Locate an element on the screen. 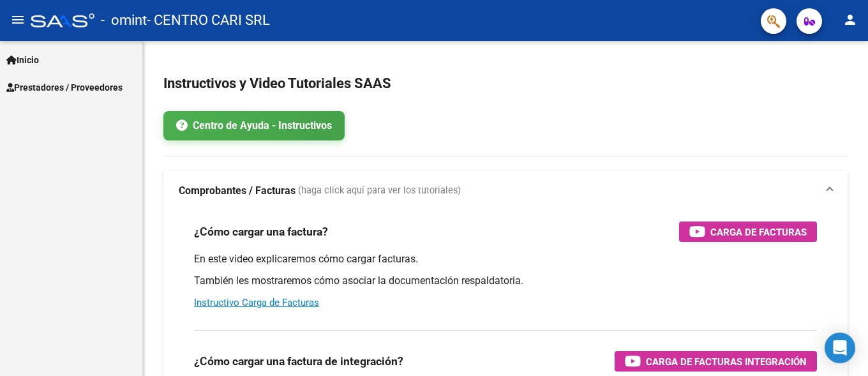  span: Carga de Facturas is located at coordinates (758, 231).